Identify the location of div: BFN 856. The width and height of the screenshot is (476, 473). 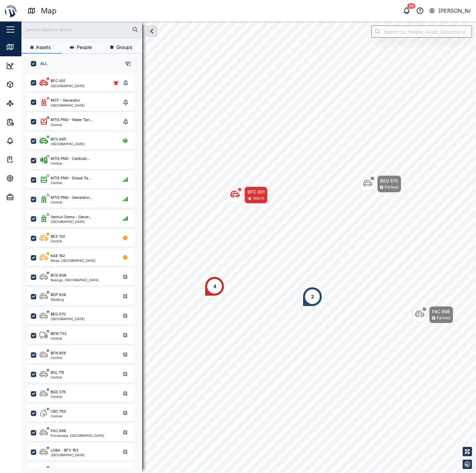
(58, 353).